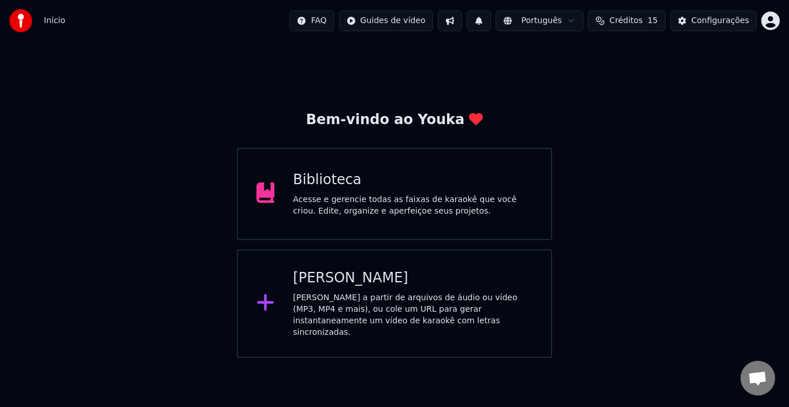 The height and width of the screenshot is (407, 789). What do you see at coordinates (21, 21) in the screenshot?
I see `img: youka` at bounding box center [21, 21].